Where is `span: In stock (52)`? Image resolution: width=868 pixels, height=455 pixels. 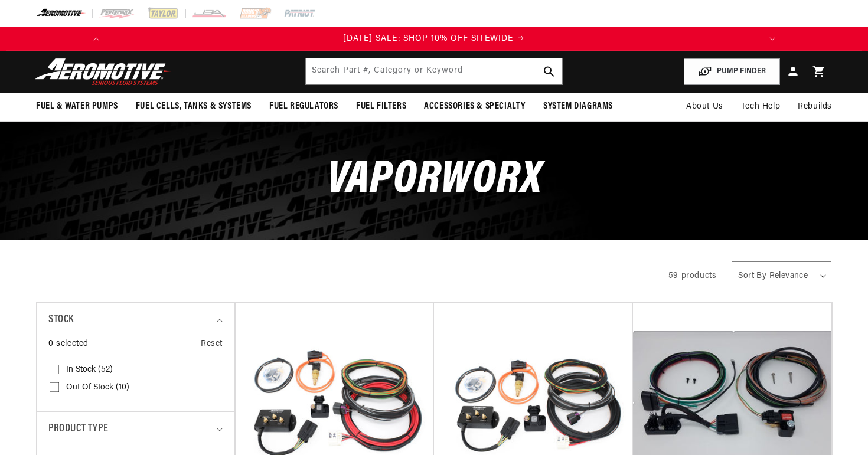
span: In stock (52) is located at coordinates (89, 370).